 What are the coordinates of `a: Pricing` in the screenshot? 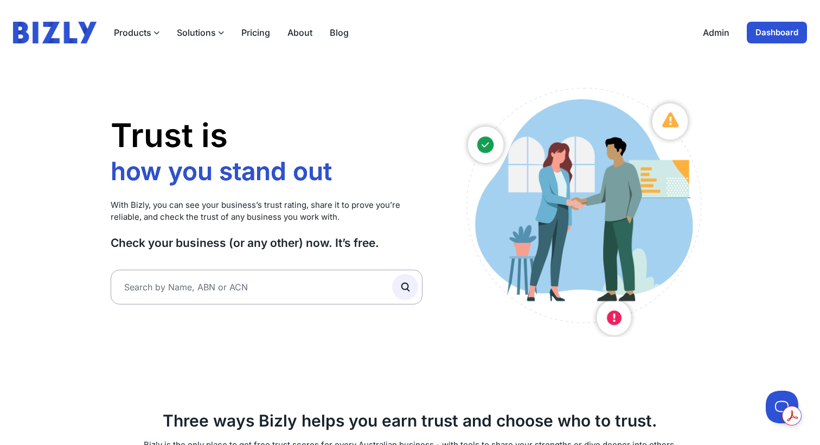 It's located at (255, 33).